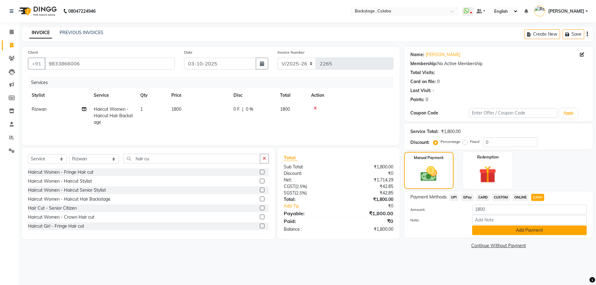  I want to click on button: Create New, so click(542, 34).